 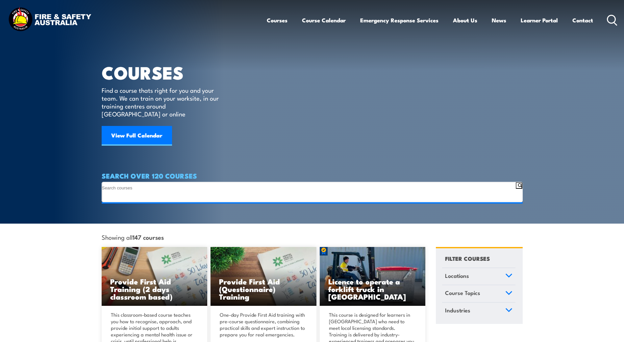 What do you see at coordinates (312, 176) in the screenshot?
I see `h4: SEARCH OVER 120 COURSES` at bounding box center [312, 176].